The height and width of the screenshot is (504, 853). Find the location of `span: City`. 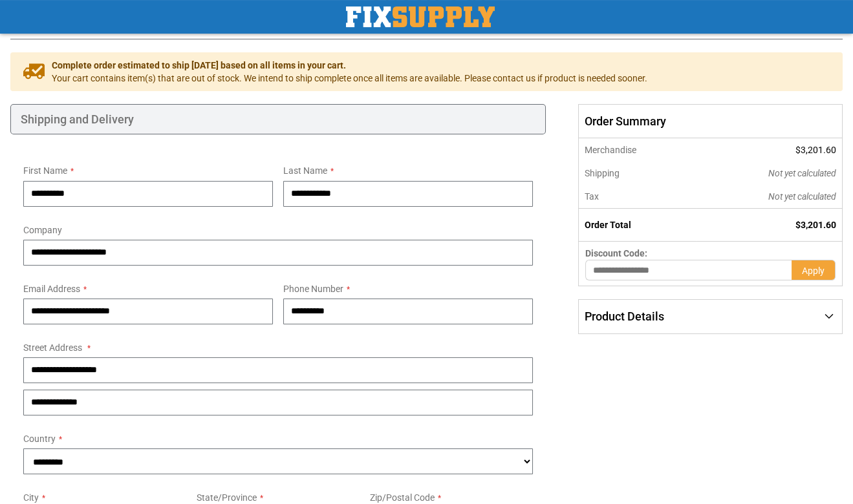

span: City is located at coordinates (31, 497).